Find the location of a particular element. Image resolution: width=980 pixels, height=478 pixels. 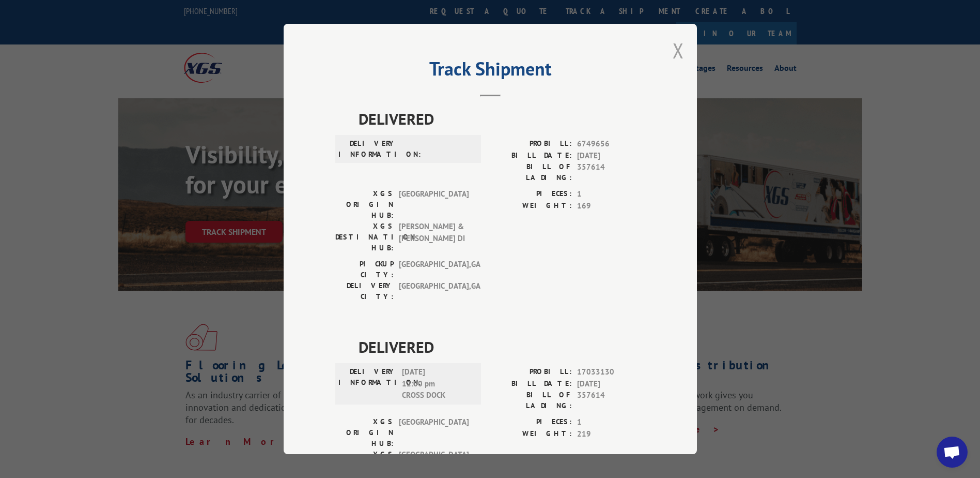

div: Open chat is located at coordinates (952, 452).